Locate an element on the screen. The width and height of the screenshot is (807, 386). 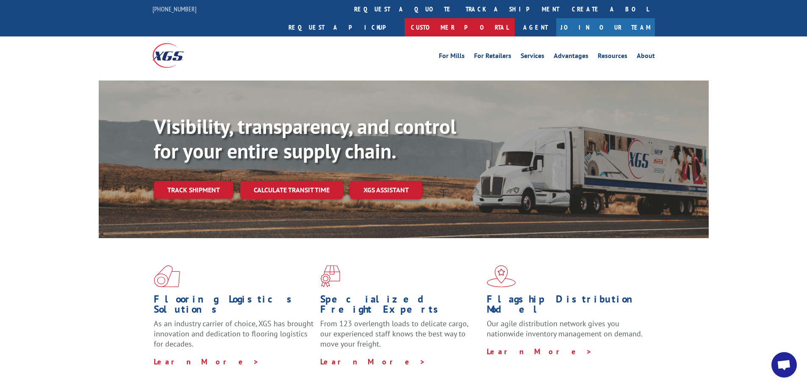
a: Join Our Team is located at coordinates (605, 27).